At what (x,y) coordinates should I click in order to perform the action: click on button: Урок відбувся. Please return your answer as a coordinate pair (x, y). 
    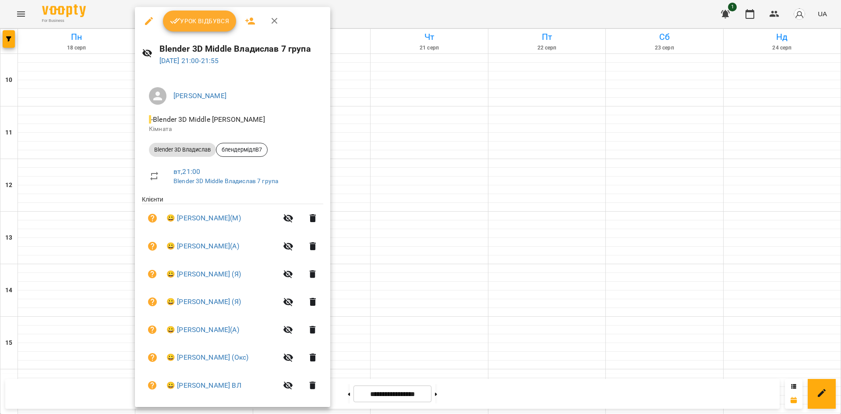
    Looking at the image, I should click on (200, 21).